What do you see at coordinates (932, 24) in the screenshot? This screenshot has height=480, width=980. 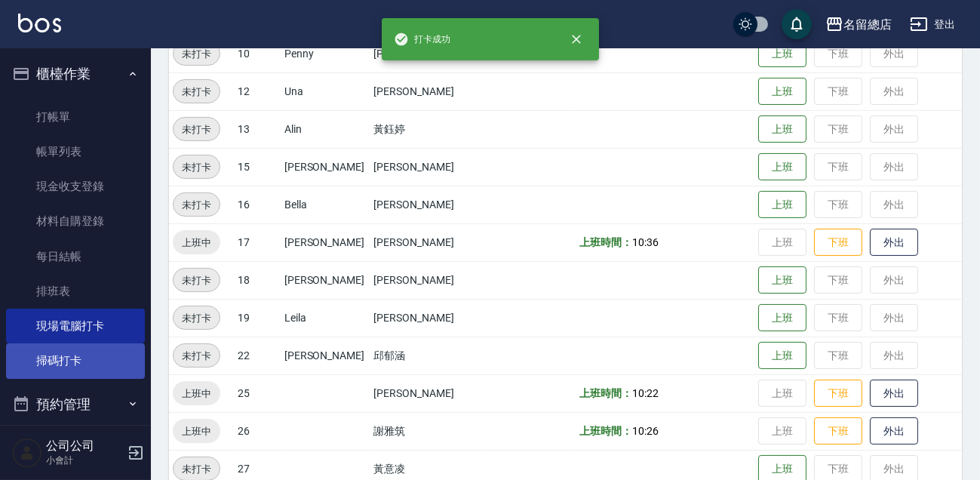 I see `button: 登出` at bounding box center [932, 24].